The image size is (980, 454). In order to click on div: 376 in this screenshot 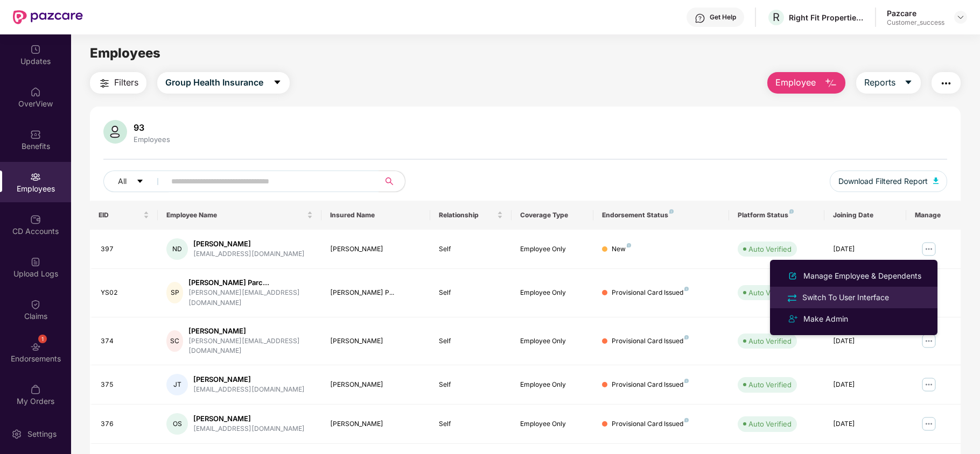, I will do `click(125, 424)`.